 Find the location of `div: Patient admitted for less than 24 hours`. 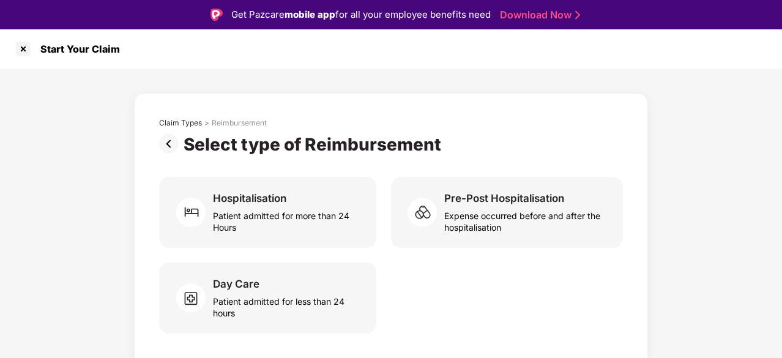

div: Patient admitted for less than 24 hours is located at coordinates (287, 305).